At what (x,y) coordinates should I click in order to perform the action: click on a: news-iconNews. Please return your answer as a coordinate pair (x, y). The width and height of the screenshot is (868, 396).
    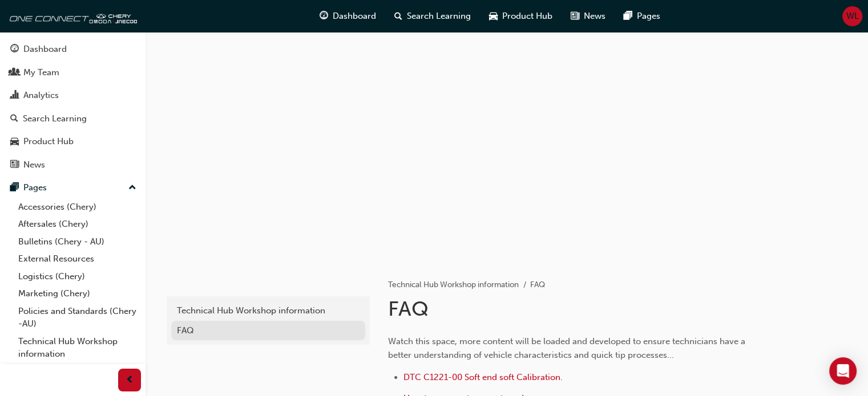
    Looking at the image, I should click on (588, 16).